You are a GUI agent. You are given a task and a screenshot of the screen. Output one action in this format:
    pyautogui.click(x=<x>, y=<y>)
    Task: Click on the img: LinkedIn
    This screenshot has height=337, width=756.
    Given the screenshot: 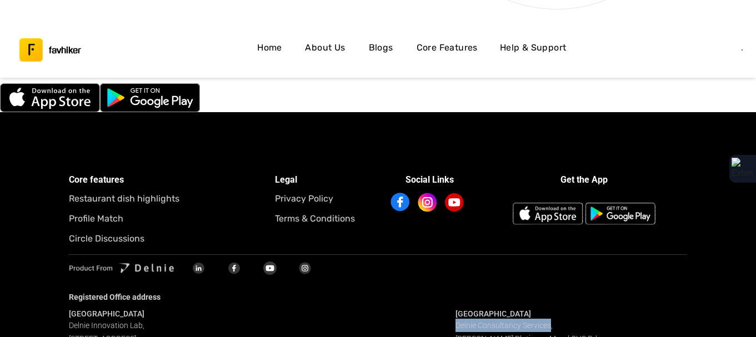 What is the action you would take?
    pyautogui.click(x=198, y=268)
    